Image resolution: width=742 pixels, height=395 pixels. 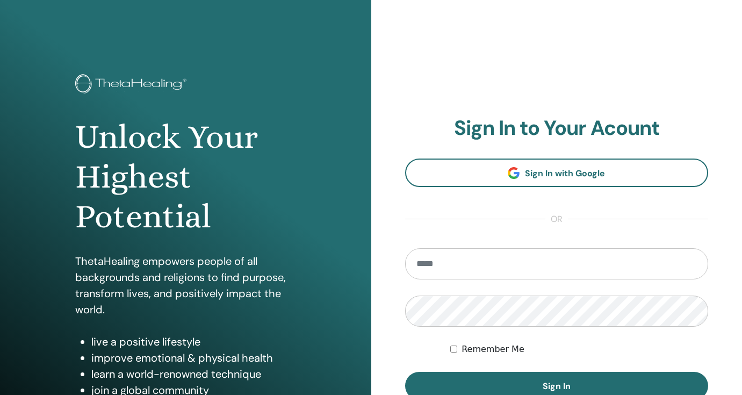 What do you see at coordinates (556, 386) in the screenshot?
I see `span: Sign In` at bounding box center [556, 386].